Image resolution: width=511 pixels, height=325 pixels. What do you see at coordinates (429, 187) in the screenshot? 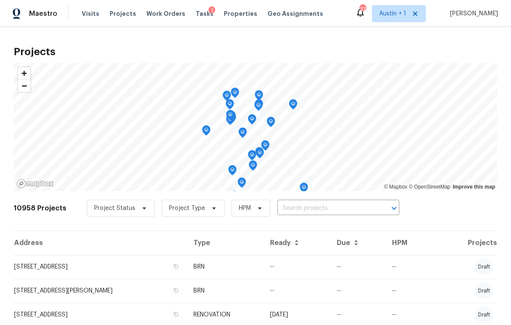
I see `a: OpenStreetMap` at bounding box center [429, 187].